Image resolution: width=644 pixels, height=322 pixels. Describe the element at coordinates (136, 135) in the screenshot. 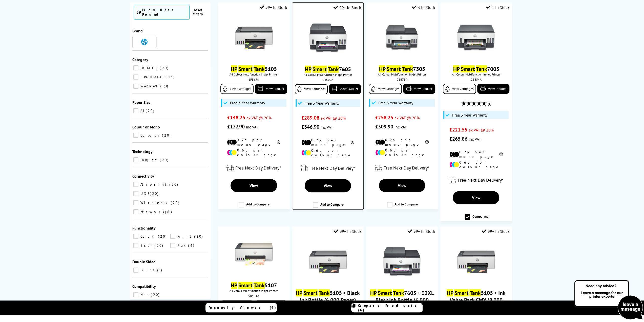

I see `input: Colour 20` at that location.